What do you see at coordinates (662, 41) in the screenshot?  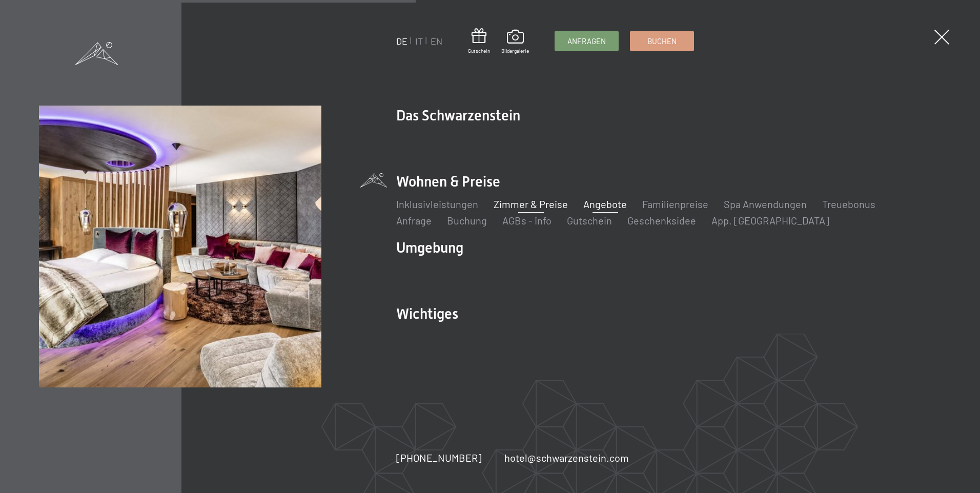 I see `span: Buchen` at bounding box center [662, 41].